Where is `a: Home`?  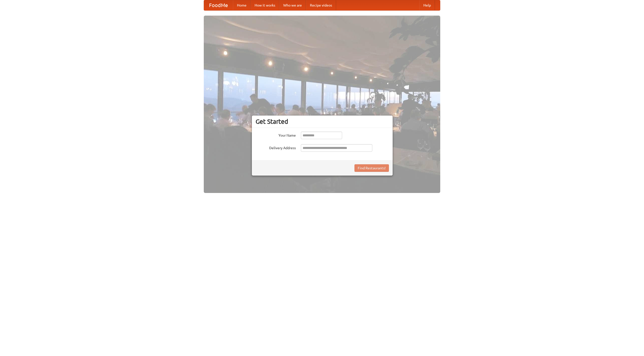 a: Home is located at coordinates (242, 5).